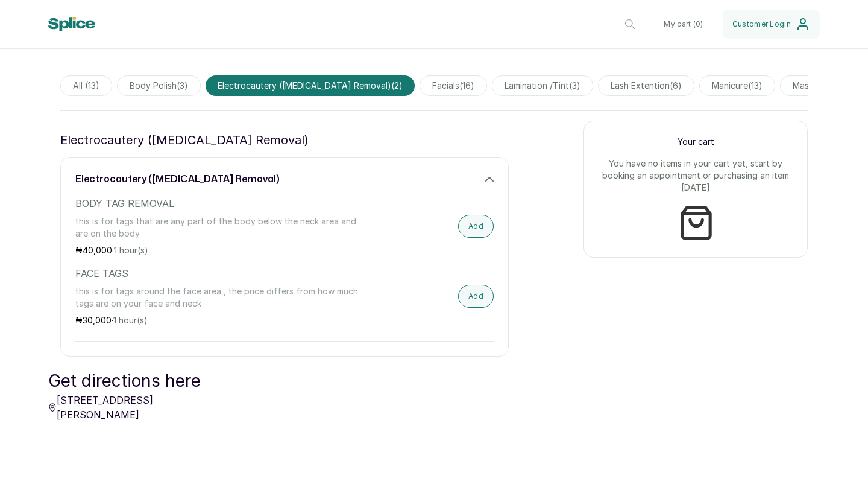  What do you see at coordinates (222, 273) in the screenshot?
I see `p: FACE TAGS` at bounding box center [222, 273].